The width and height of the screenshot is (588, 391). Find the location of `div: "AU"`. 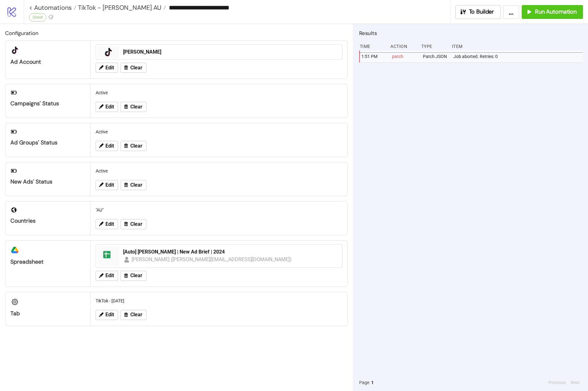

div: "AU" is located at coordinates (219, 210).